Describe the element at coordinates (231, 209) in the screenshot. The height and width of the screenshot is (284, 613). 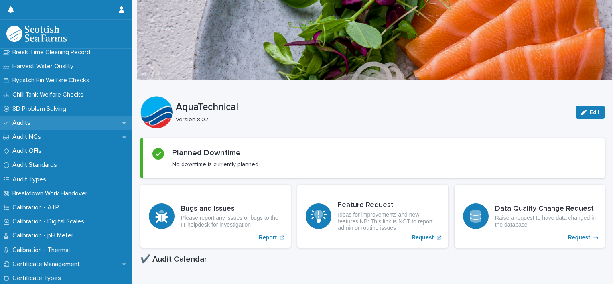
I see `h3: Bugs and Issues` at that location.